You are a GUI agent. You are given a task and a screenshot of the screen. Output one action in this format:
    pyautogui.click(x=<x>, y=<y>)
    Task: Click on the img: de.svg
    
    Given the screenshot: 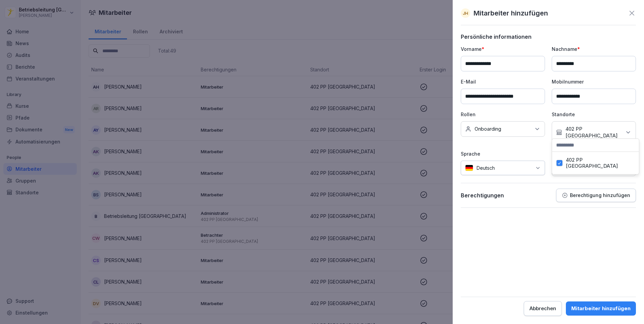 What is the action you would take?
    pyautogui.click(x=469, y=168)
    